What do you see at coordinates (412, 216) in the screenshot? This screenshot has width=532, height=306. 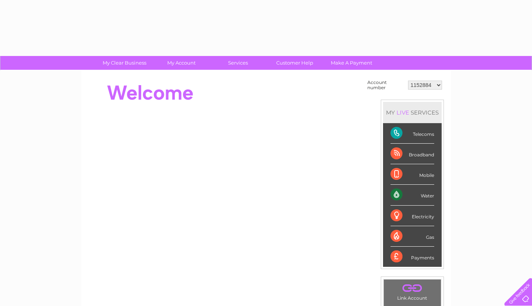 I see `div: Electricity` at bounding box center [412, 216].